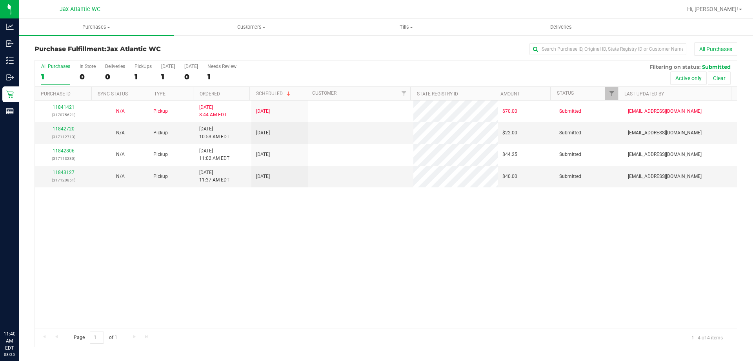  I want to click on a: Tills, so click(406, 27).